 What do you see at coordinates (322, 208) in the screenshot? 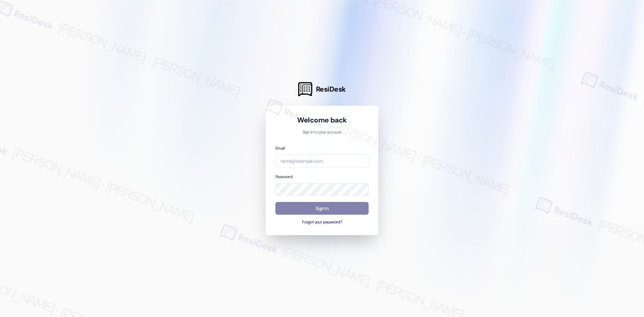
I see `button: Sign In` at bounding box center [322, 208].